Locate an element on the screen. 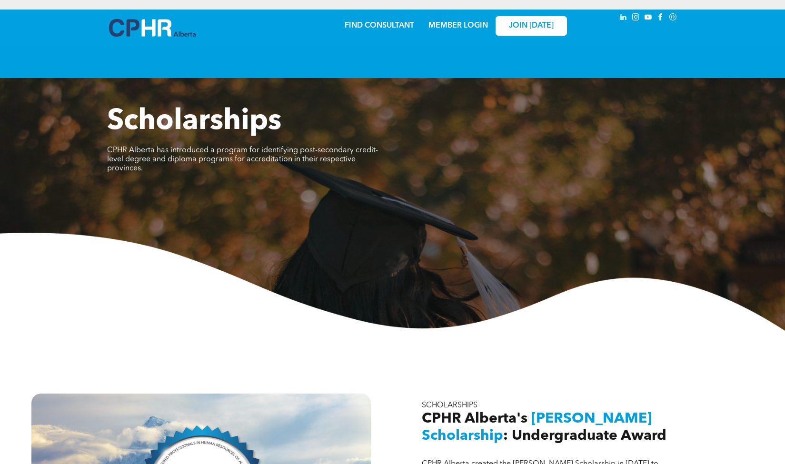  span: SCHOLARSHIPS is located at coordinates (449, 405).